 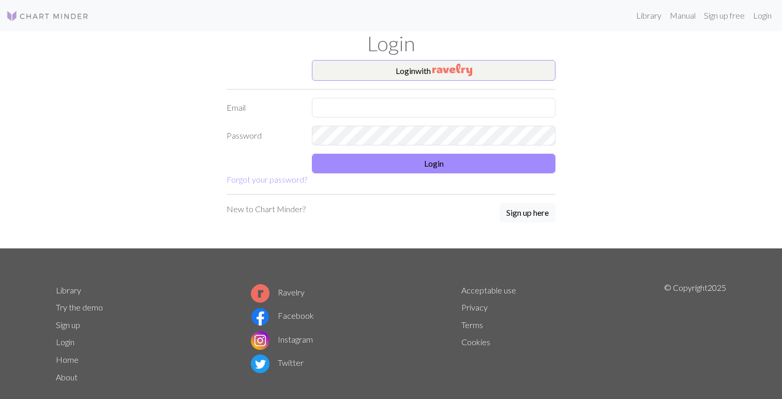 What do you see at coordinates (528, 213) in the screenshot?
I see `a: Sign up here` at bounding box center [528, 213].